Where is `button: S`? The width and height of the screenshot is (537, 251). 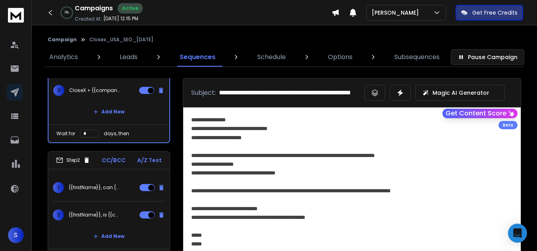
button: S is located at coordinates (16, 236).